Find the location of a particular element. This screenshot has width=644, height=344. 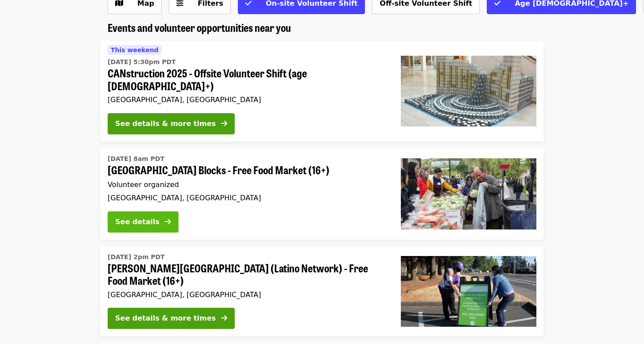

button: See details is located at coordinates (143, 222).